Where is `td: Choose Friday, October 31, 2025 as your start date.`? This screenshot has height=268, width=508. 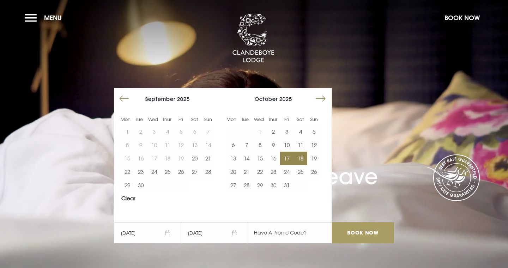
td: Choose Friday, October 31, 2025 as your start date. is located at coordinates (287, 185).